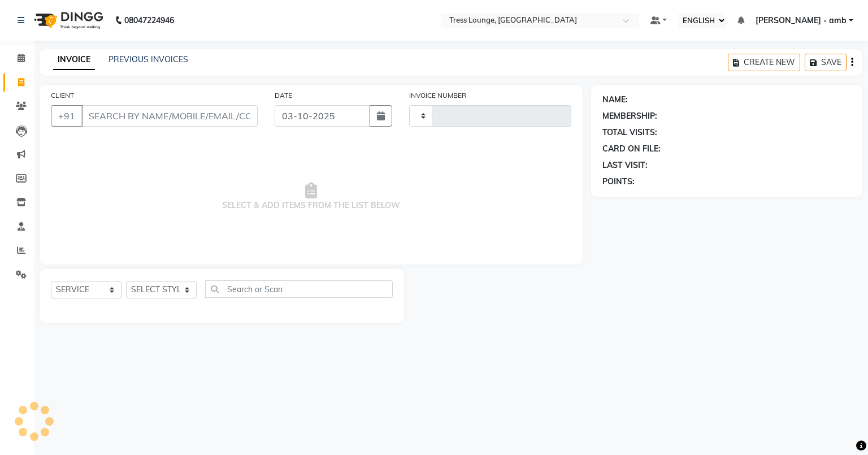 This screenshot has width=868, height=455. What do you see at coordinates (615, 99) in the screenshot?
I see `div: NAME:` at bounding box center [615, 99].